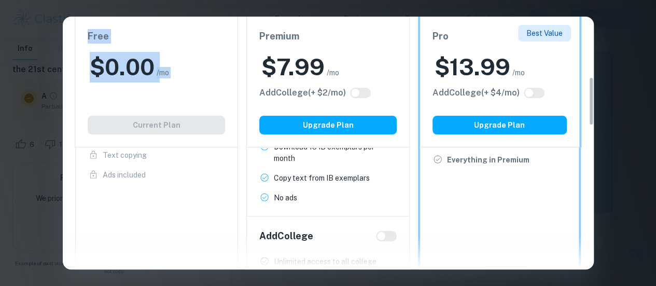  What do you see at coordinates (156, 36) in the screenshot?
I see `h6: Free` at bounding box center [156, 36].